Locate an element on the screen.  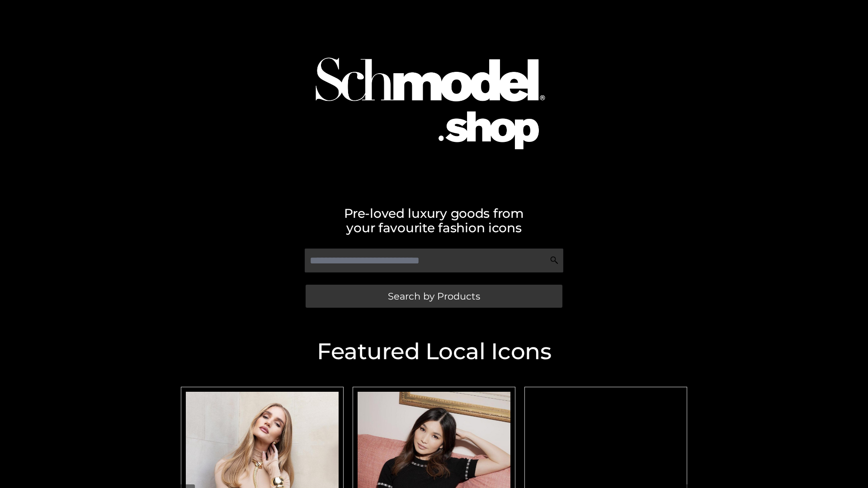
a: Search by Products is located at coordinates (434, 296).